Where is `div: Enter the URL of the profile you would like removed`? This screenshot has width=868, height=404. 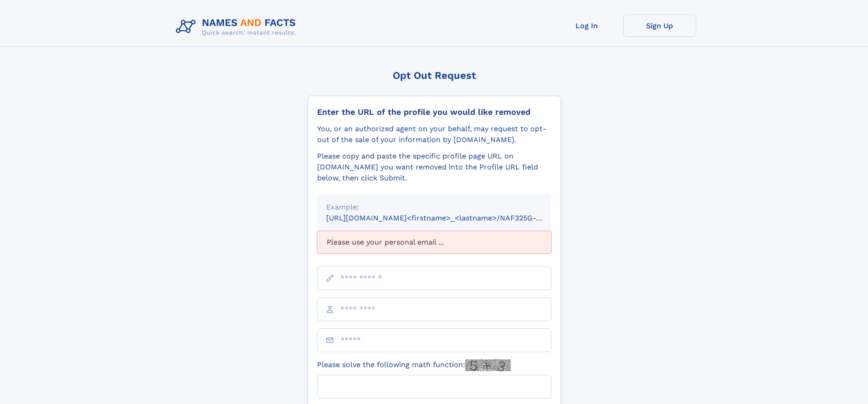 div: Enter the URL of the profile you would like removed is located at coordinates (434, 112).